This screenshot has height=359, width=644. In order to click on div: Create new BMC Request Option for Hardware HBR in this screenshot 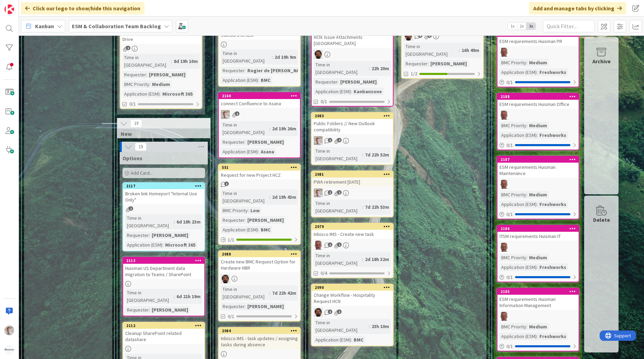, I will do `click(259, 265)`.